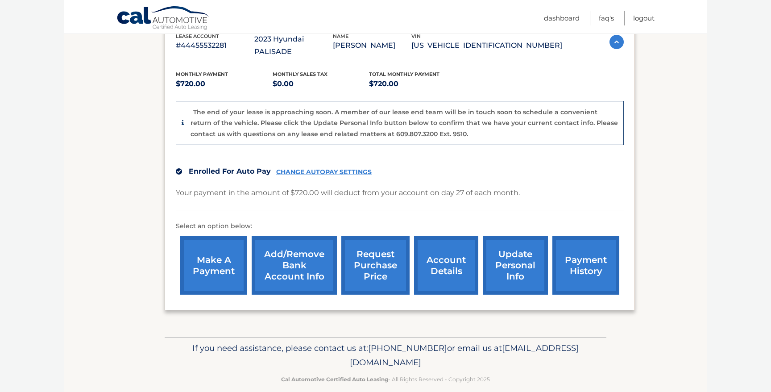  What do you see at coordinates (616, 42) in the screenshot?
I see `img: accordion-active.svg` at bounding box center [616, 42].